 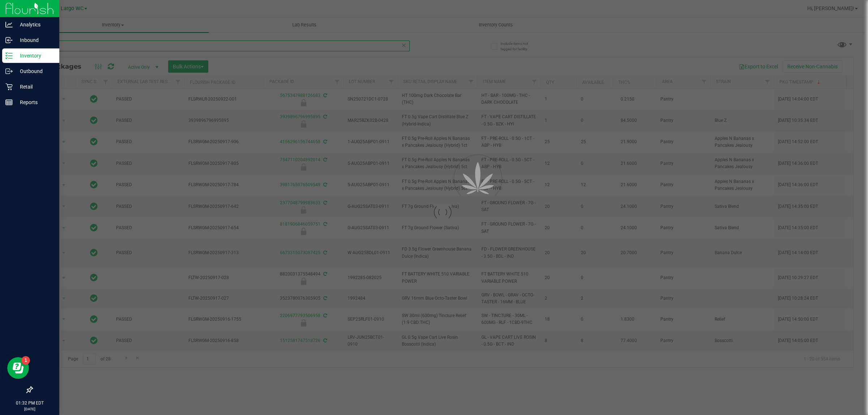 I want to click on p: Outbound, so click(x=34, y=71).